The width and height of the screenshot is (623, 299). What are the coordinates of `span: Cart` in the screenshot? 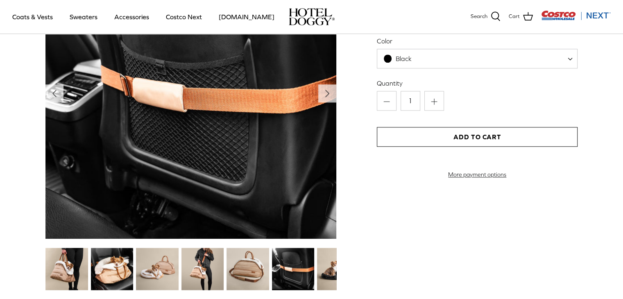 It's located at (514, 16).